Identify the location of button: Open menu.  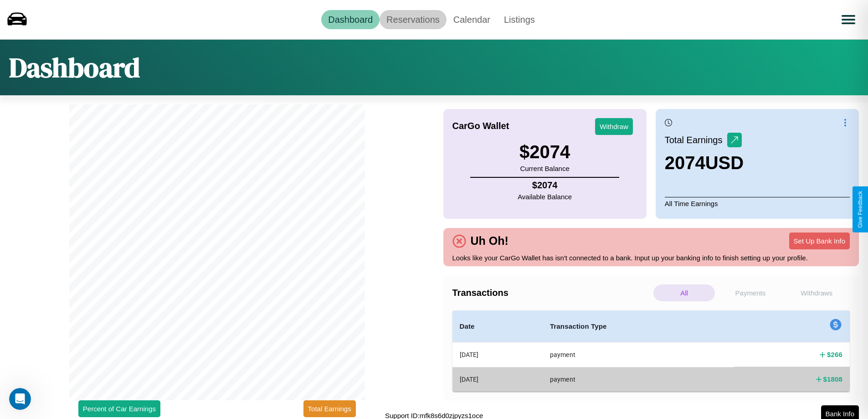
(849, 19).